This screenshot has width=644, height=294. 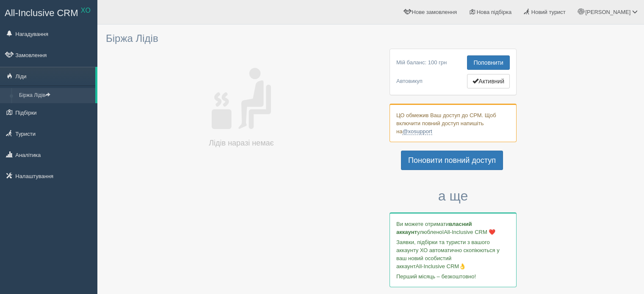 What do you see at coordinates (431, 63) in the screenshot?
I see `td: Мій баланс: 100 грн` at bounding box center [431, 63].